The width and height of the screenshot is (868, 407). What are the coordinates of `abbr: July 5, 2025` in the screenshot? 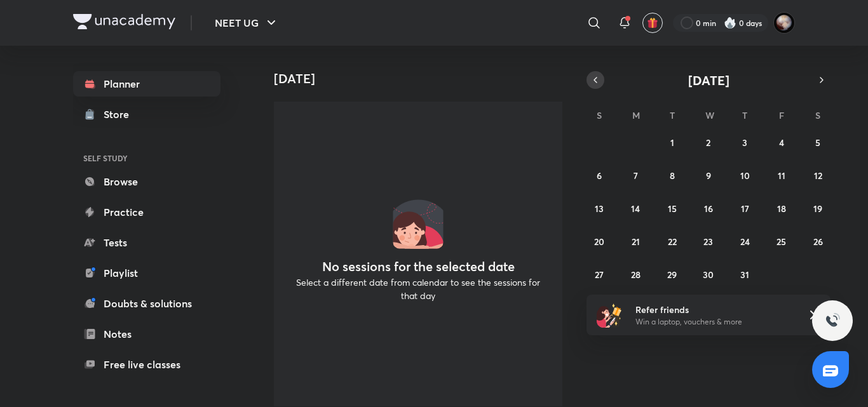 It's located at (818, 142).